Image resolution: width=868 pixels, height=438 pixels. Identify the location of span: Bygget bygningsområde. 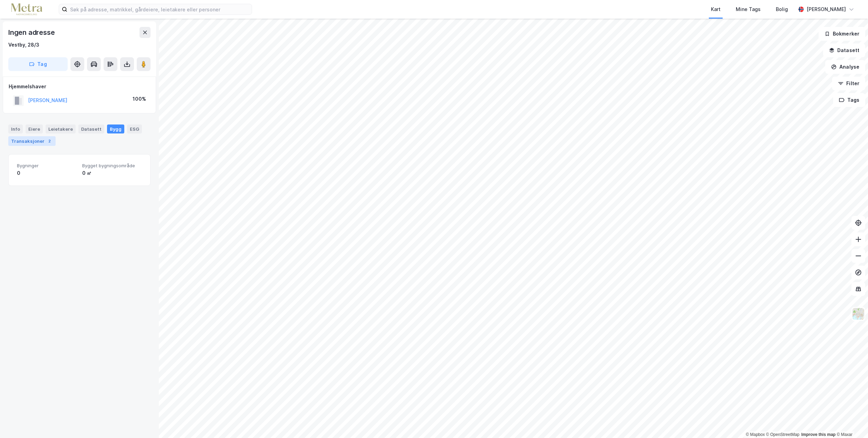
(112, 166).